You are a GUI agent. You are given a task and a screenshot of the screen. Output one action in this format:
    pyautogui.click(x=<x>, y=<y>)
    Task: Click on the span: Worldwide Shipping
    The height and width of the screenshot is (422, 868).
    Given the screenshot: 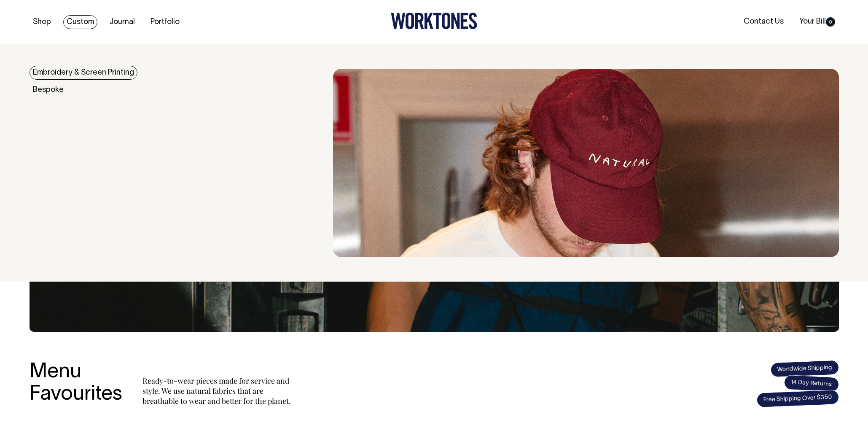 What is the action you would take?
    pyautogui.click(x=804, y=368)
    